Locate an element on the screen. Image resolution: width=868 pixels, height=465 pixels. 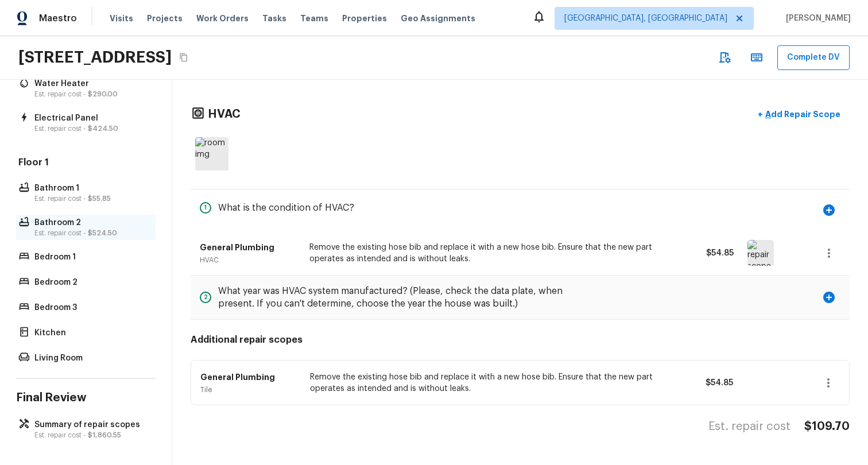
span: Properties is located at coordinates (365, 18).